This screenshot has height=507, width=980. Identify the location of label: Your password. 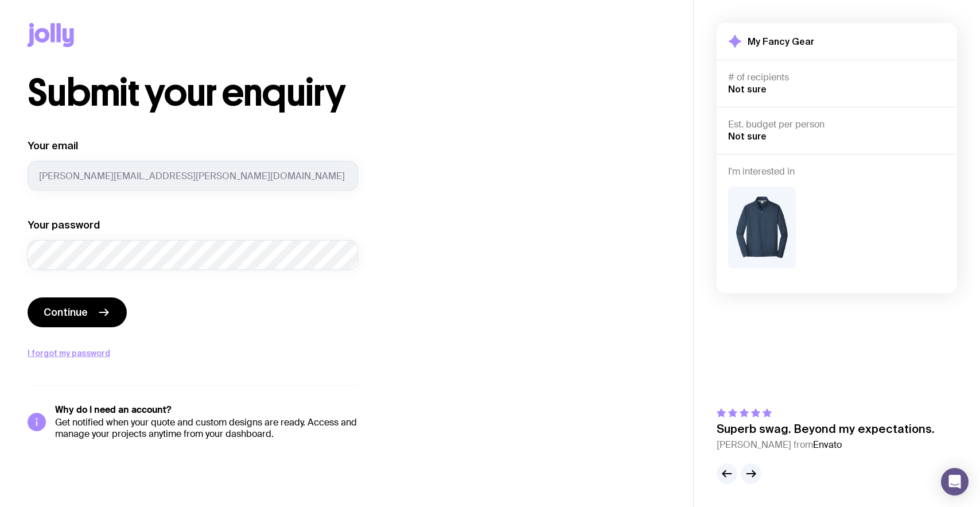
(64, 225).